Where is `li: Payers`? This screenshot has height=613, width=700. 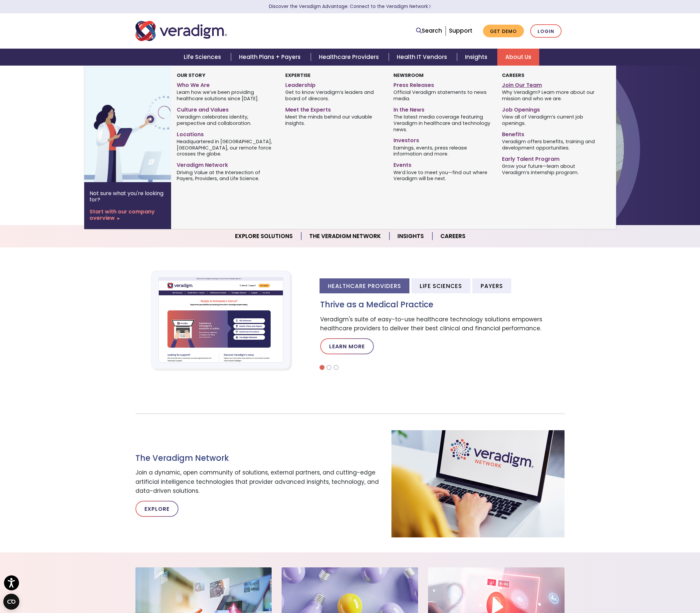
li: Payers is located at coordinates (491, 285).